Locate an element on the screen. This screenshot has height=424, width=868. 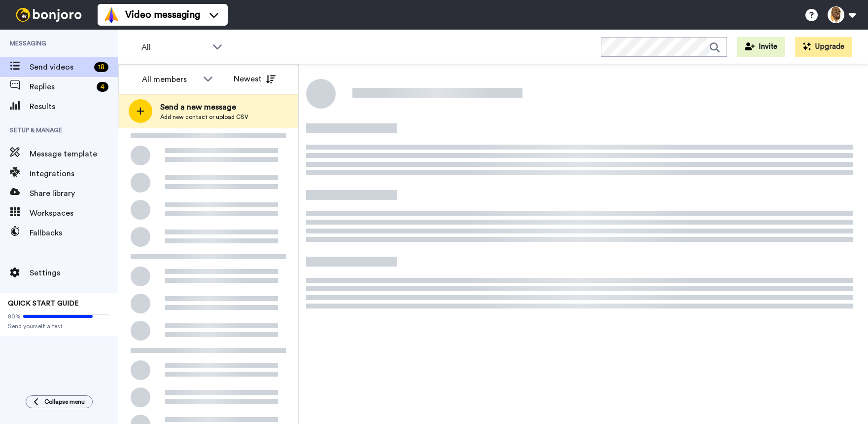
span: Settings is located at coordinates (74, 273).